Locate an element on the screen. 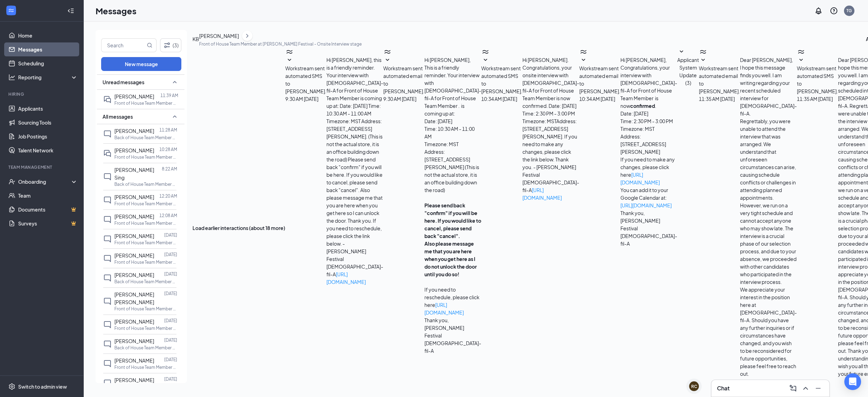 This screenshot has height=397, width=868. button: Minimize is located at coordinates (818, 388).